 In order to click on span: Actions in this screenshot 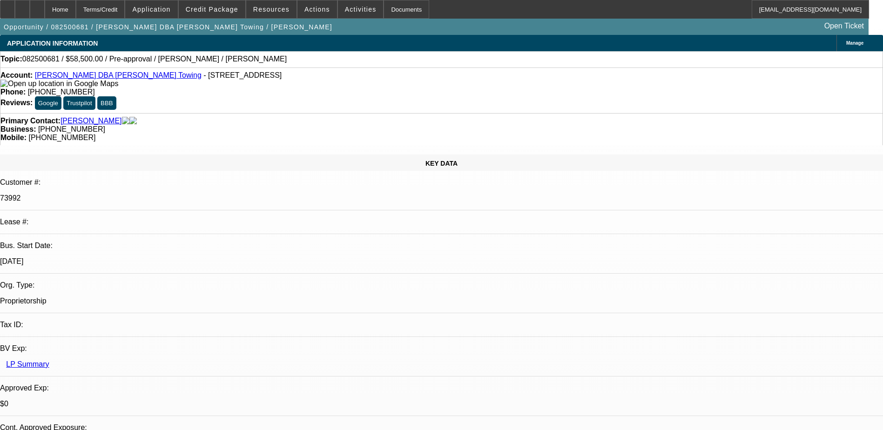, I will do `click(317, 9)`.